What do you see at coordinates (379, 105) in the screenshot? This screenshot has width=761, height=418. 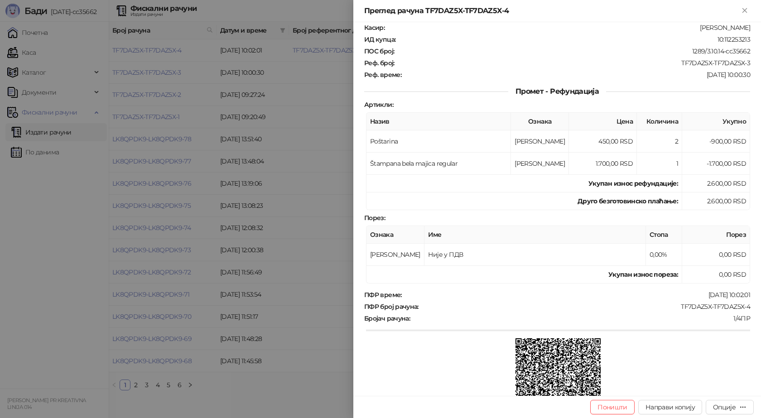 I see `strong: Артикли :` at bounding box center [379, 105].